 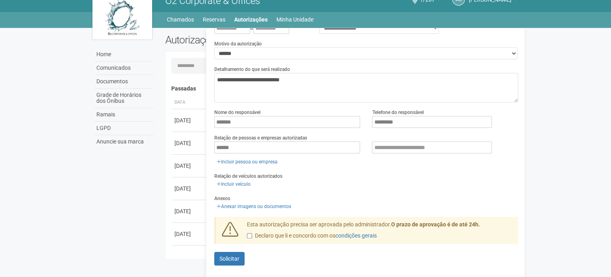 What do you see at coordinates (124, 128) in the screenshot?
I see `a: LGPD` at bounding box center [124, 128].